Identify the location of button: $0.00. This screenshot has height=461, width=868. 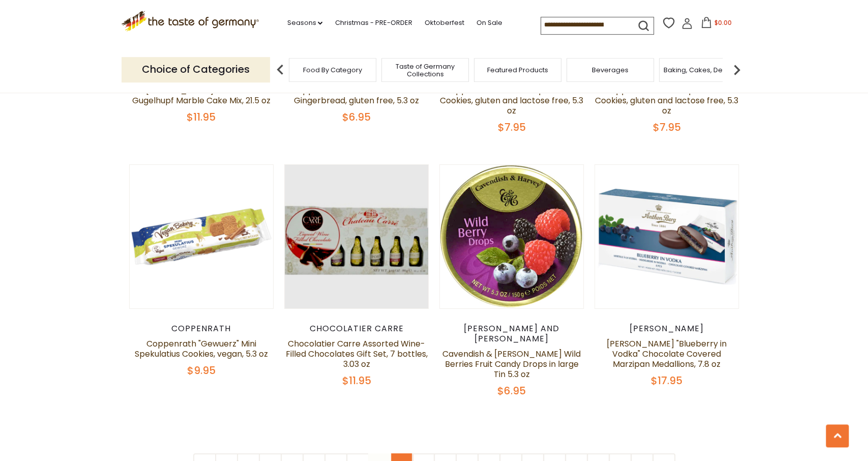
(715, 24).